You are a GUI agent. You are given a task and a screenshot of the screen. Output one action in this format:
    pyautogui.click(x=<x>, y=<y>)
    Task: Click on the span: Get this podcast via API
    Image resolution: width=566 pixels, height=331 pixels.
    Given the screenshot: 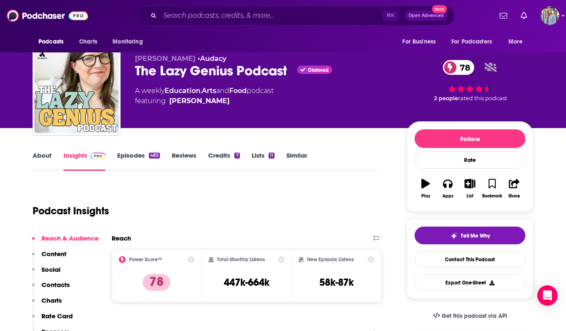 What is the action you would take?
    pyautogui.click(x=474, y=316)
    